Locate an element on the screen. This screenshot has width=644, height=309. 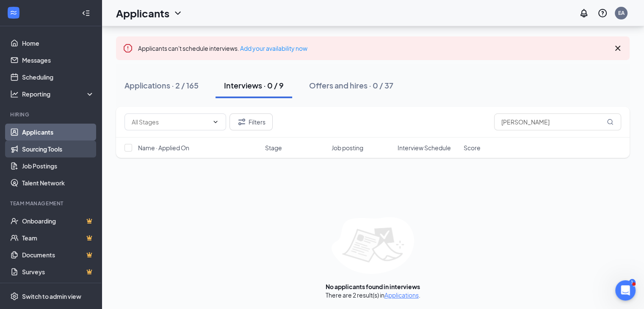
a: Talent Network is located at coordinates (58, 182).